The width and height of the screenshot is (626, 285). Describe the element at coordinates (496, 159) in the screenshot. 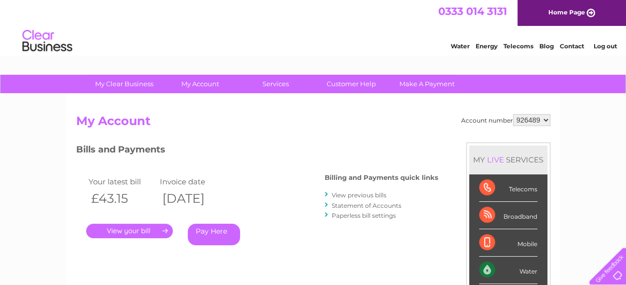

I see `div: LIVE` at that location.